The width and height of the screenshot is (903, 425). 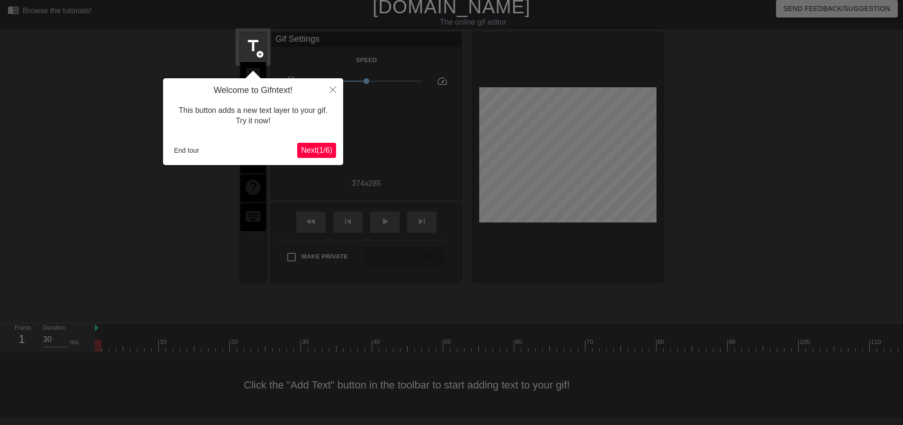 What do you see at coordinates (253, 91) in the screenshot?
I see `h4: Welcome to Gifntext!` at bounding box center [253, 91].